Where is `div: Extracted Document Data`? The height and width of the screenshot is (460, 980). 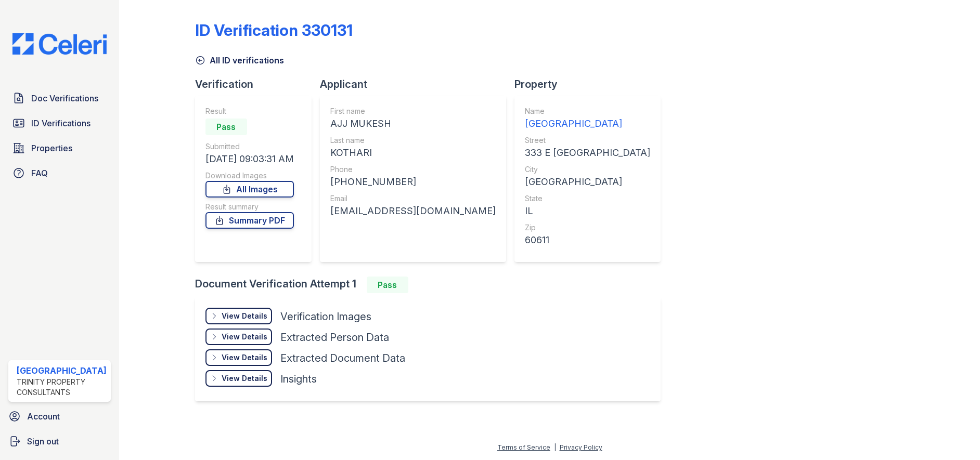
div: Extracted Document Data is located at coordinates (343, 358).